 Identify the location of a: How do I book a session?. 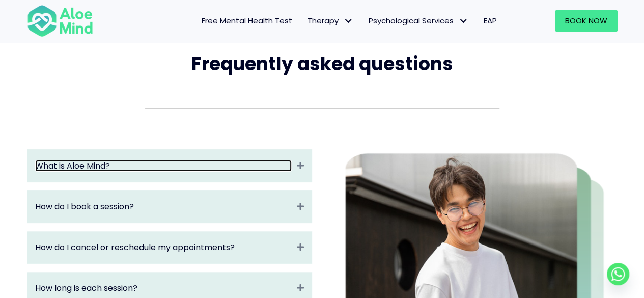
(163, 206).